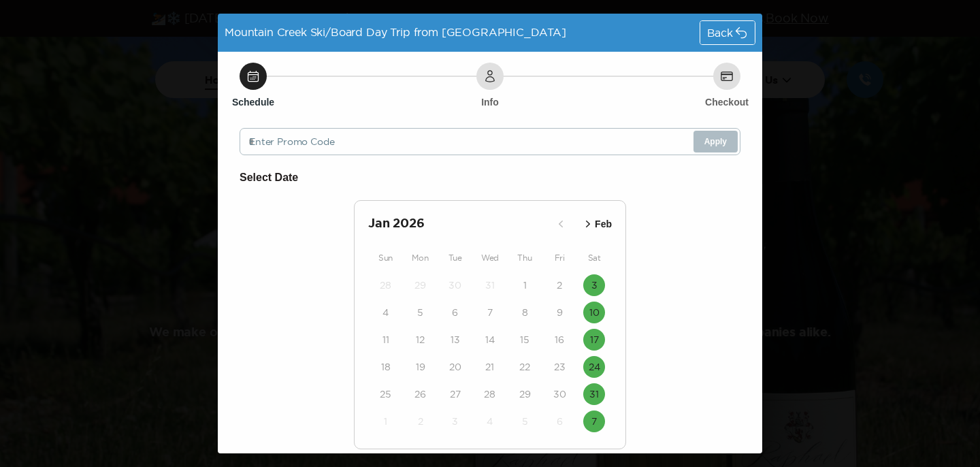 Image resolution: width=980 pixels, height=467 pixels. Describe the element at coordinates (525, 339) in the screenshot. I see `time: 15` at that location.